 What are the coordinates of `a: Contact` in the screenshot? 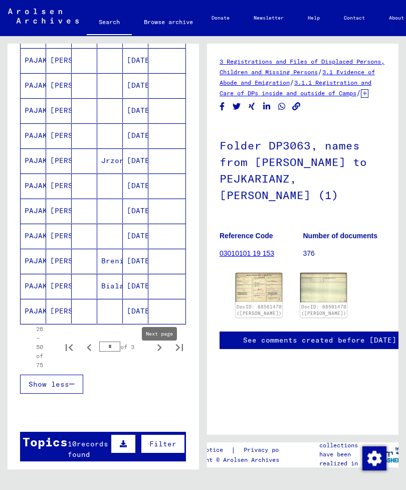 It's located at (355, 18).